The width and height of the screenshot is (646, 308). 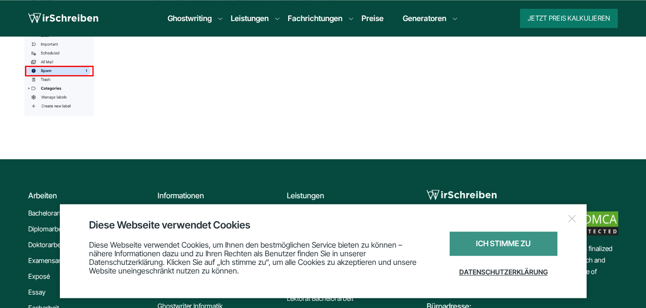 What do you see at coordinates (39, 276) in the screenshot?
I see `a: Exposé` at bounding box center [39, 276].